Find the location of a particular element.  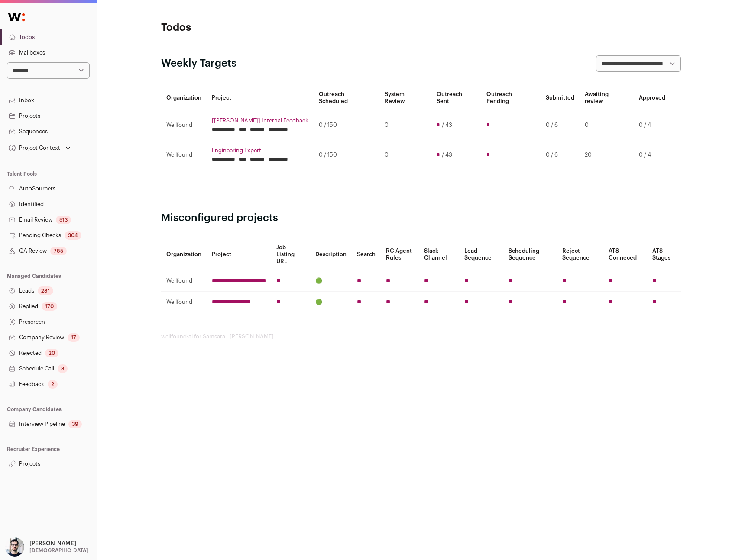

th: Search is located at coordinates (366, 254).